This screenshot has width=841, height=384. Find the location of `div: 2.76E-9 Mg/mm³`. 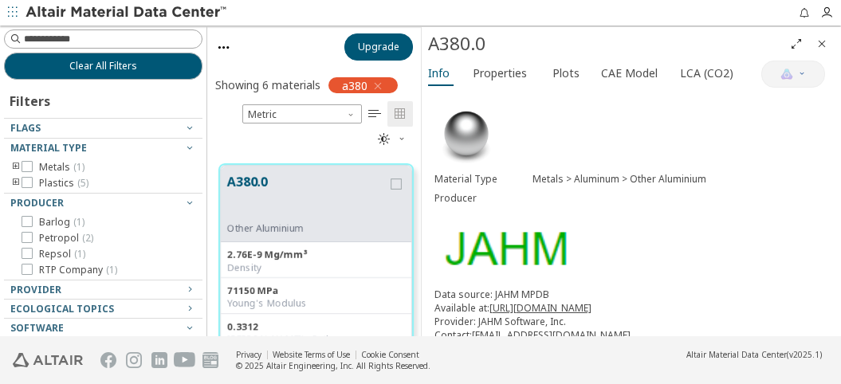

div: 2.76E-9 Mg/mm³ is located at coordinates (316, 255).